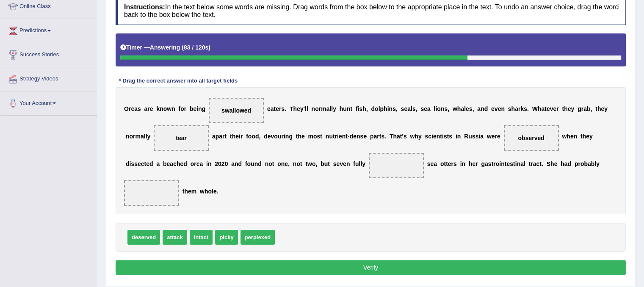 This screenshot has height=287, width=644. I want to click on b: g, so click(204, 109).